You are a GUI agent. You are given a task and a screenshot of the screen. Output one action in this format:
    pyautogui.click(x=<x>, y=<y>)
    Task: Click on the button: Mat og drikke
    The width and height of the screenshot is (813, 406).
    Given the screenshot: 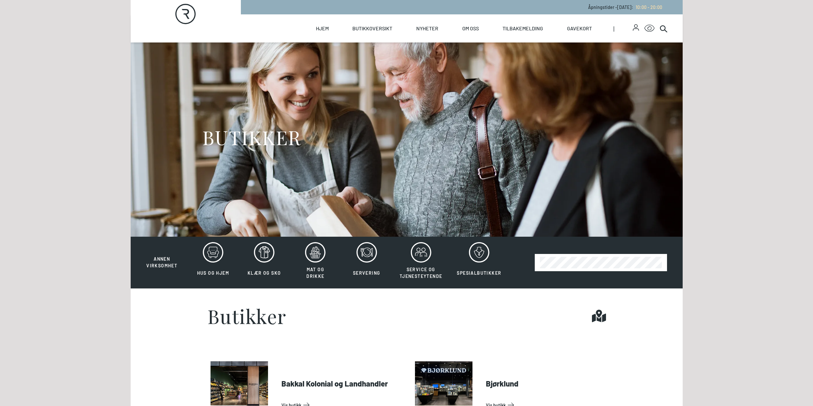 What is the action you would take?
    pyautogui.click(x=315, y=262)
    